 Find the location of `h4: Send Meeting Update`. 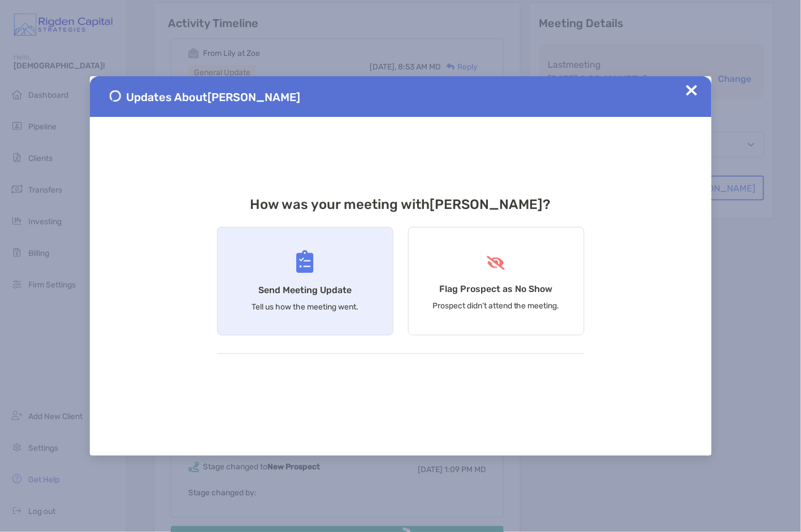

h4: Send Meeting Update is located at coordinates (304, 290).